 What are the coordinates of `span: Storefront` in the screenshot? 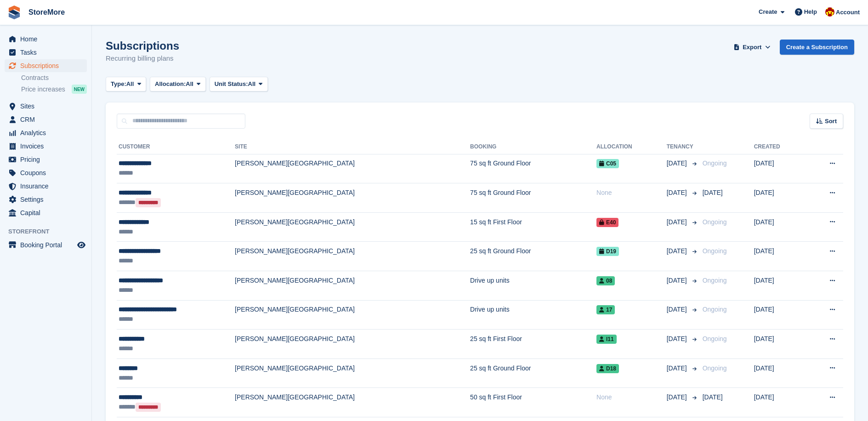 It's located at (50, 231).